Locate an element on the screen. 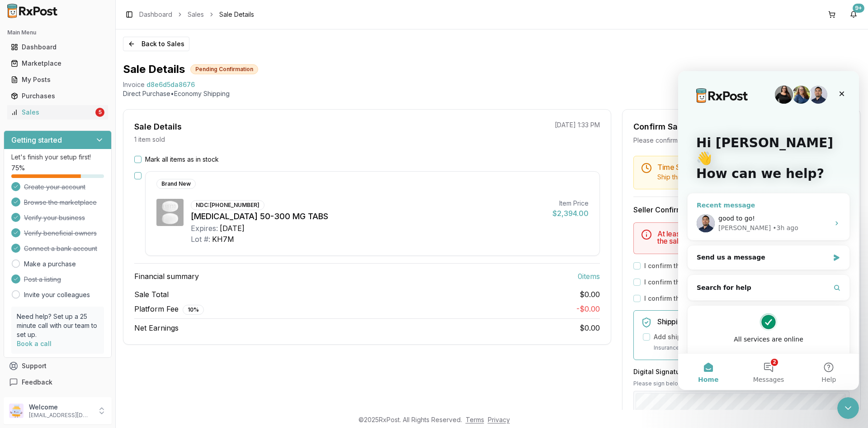  div: $2,394.00 is located at coordinates (571, 213).